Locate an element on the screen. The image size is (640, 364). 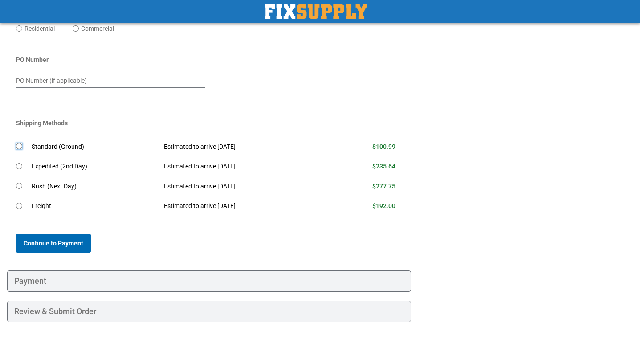
div: PO Number is located at coordinates (209, 62).